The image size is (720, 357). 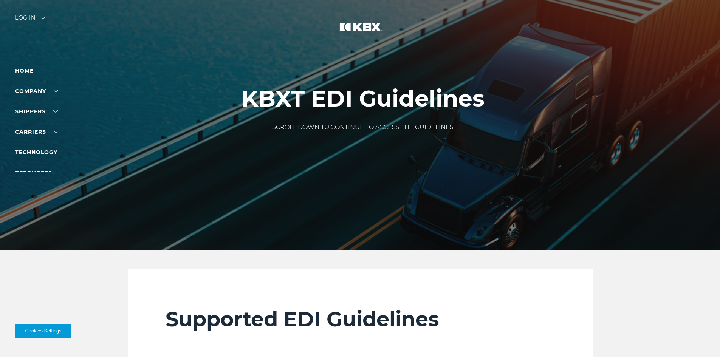 What do you see at coordinates (43, 18) in the screenshot?
I see `img: arrow` at bounding box center [43, 18].